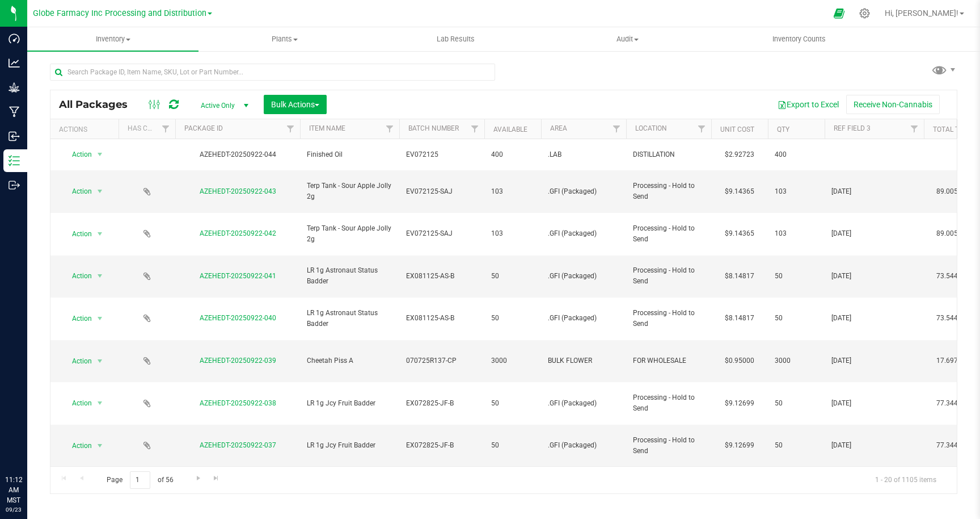 The height and width of the screenshot is (519, 980). What do you see at coordinates (295, 105) in the screenshot?
I see `span: Bulk Actions` at bounding box center [295, 105].